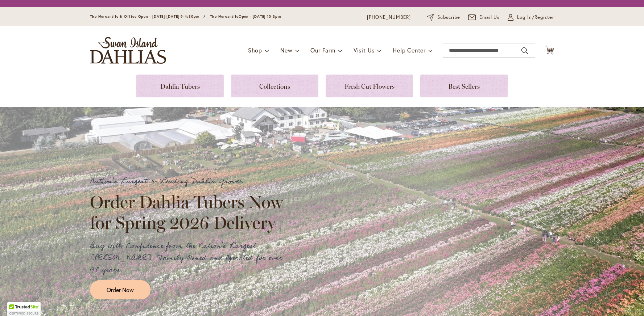 Image resolution: width=644 pixels, height=316 pixels. Describe the element at coordinates (484, 18) in the screenshot. I see `a: Email Us` at that location.